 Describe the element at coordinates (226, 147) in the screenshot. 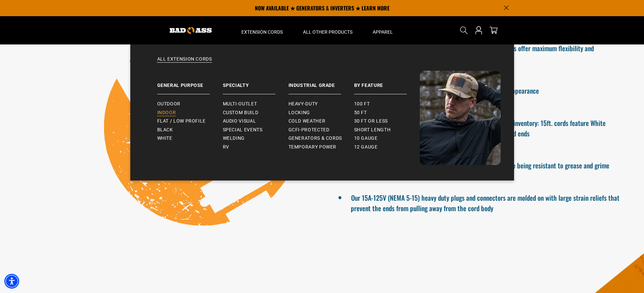

I see `span: RV` at that location.